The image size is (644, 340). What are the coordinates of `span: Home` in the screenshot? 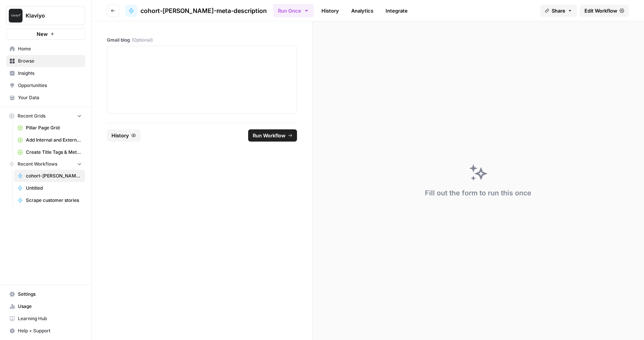 It's located at (50, 49).